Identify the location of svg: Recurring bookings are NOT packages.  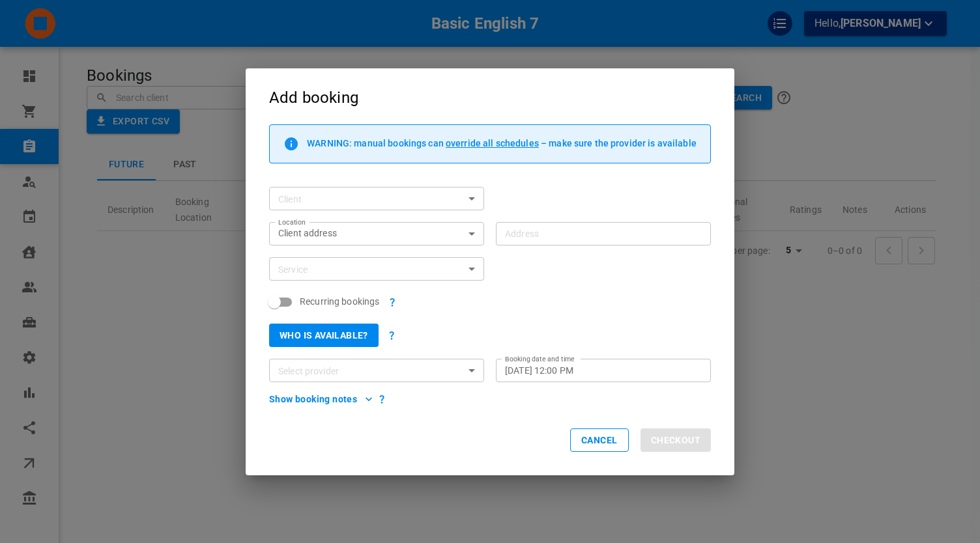
(392, 302).